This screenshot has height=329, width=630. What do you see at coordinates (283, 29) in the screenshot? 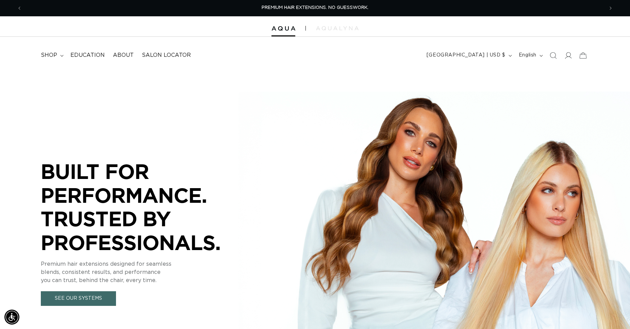
I see `img: Aqua Hair Extensions` at bounding box center [283, 29].